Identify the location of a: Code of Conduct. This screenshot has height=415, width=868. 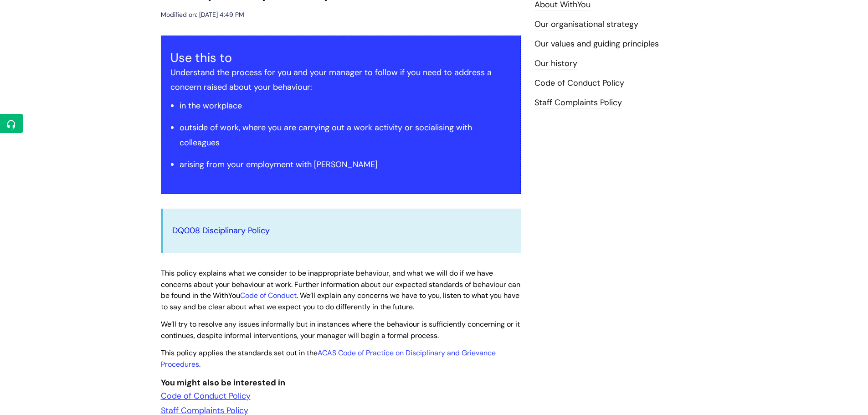
(269, 295).